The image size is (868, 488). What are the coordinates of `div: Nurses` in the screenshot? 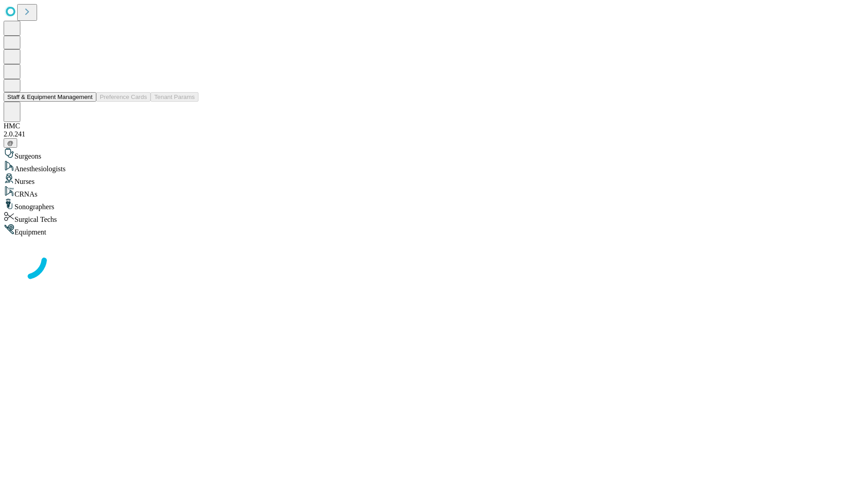 It's located at (434, 179).